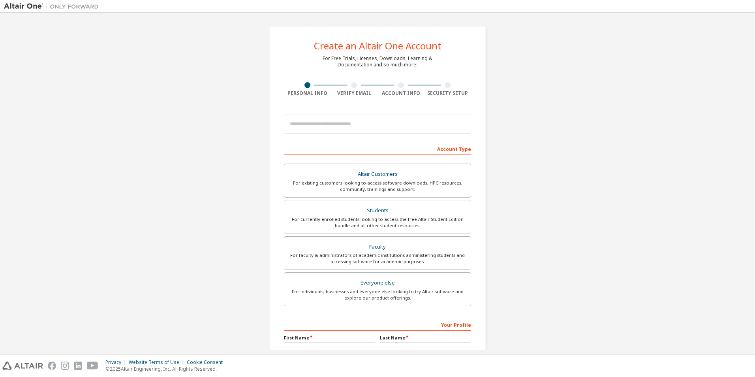 Image resolution: width=755 pixels, height=377 pixels. I want to click on div: For individuals, businesses and everyone else looking to try Altair software and explore our prod..., so click(378, 295).